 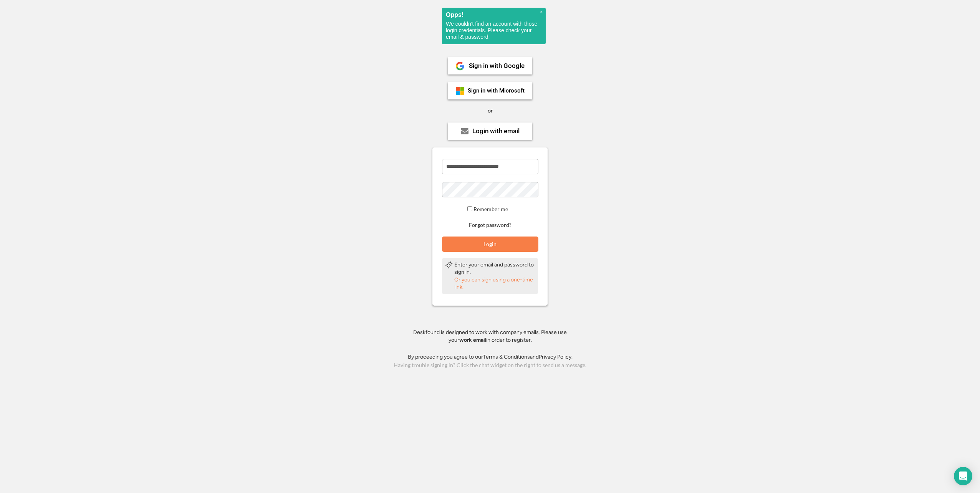 I want to click on div: or, so click(x=490, y=111).